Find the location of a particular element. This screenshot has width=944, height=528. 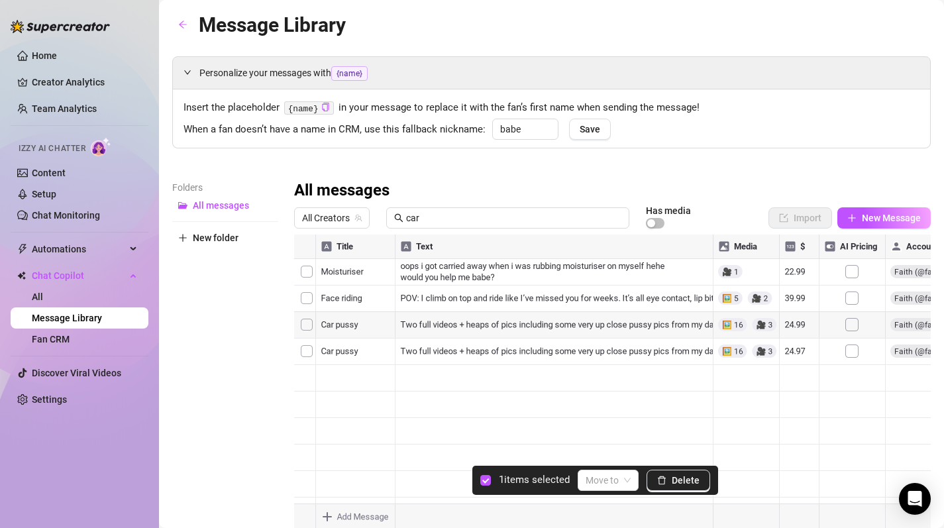

a: Discover Viral Videos is located at coordinates (76, 373).